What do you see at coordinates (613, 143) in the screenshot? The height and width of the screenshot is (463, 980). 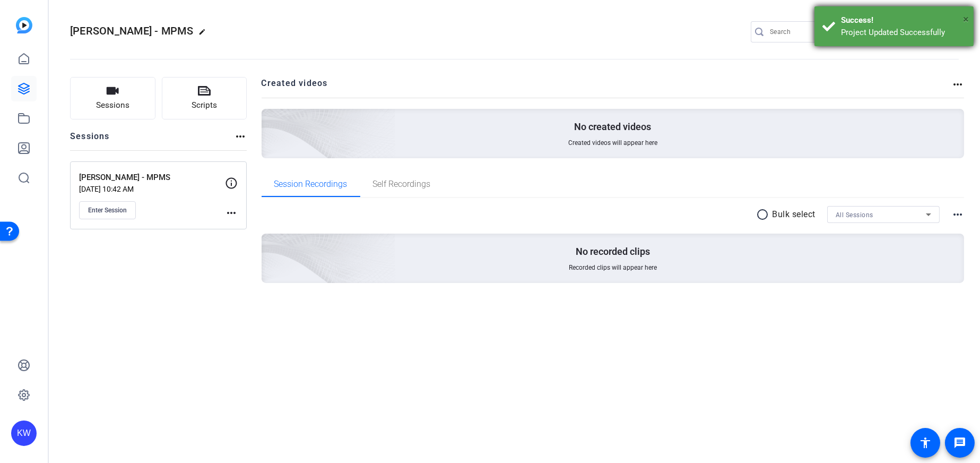 I see `span: Created videos will appear here` at bounding box center [613, 143].